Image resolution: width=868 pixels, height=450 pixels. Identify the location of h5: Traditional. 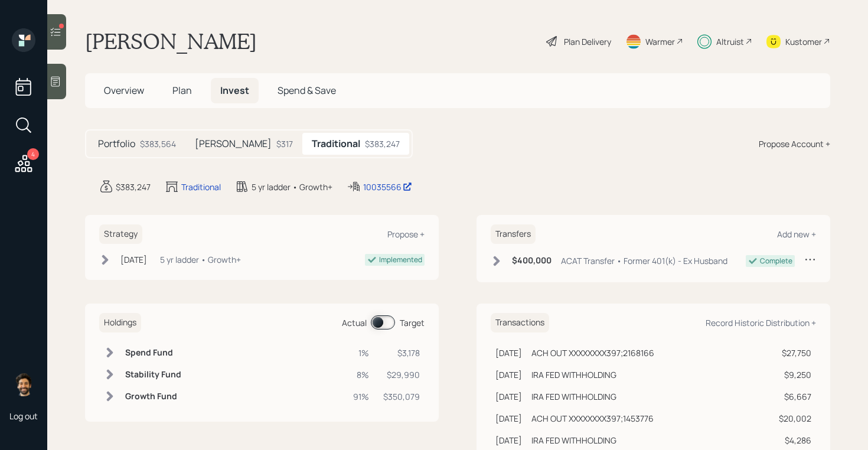
(336, 143).